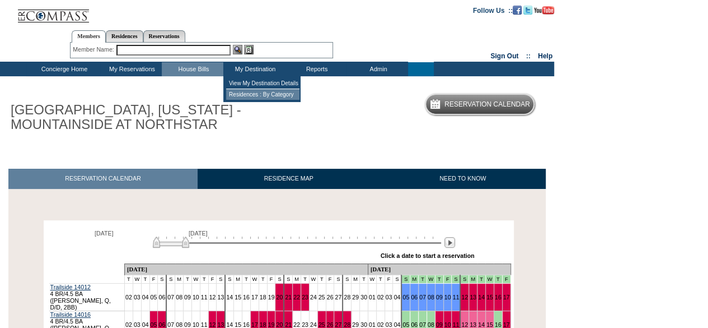 Image resolution: width=708 pixels, height=328 pixels. I want to click on a: 15, so click(490, 297).